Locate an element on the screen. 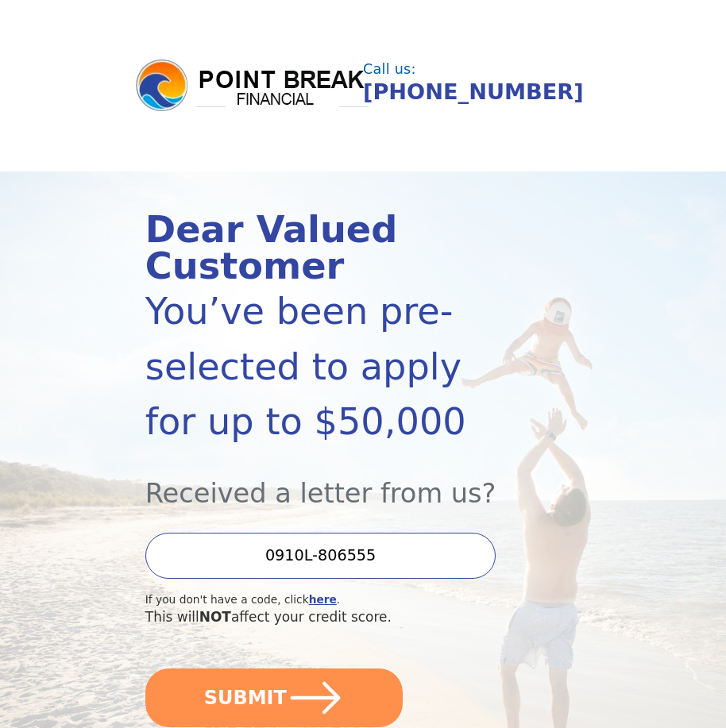  button: SUBMIT is located at coordinates (274, 698).